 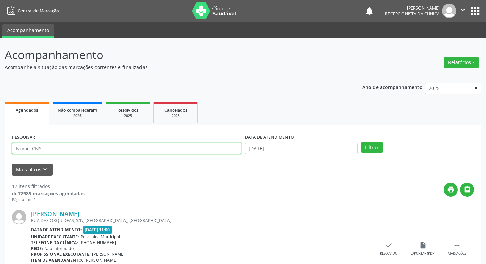 What do you see at coordinates (389, 253) in the screenshot?
I see `div: Resolvido` at bounding box center [389, 253].